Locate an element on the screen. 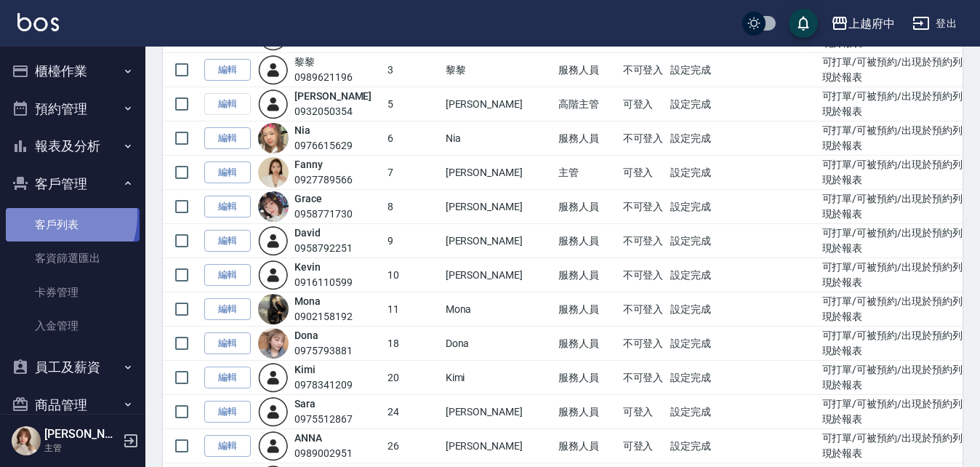 This screenshot has width=980, height=467. button: save is located at coordinates (804, 23).